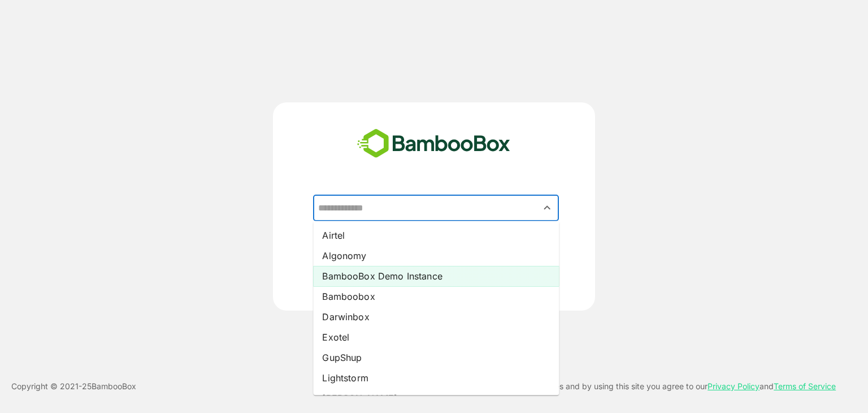 This screenshot has height=413, width=868. What do you see at coordinates (73, 386) in the screenshot?
I see `p: Copyright © 2021- 25 BambooBox` at bounding box center [73, 386].